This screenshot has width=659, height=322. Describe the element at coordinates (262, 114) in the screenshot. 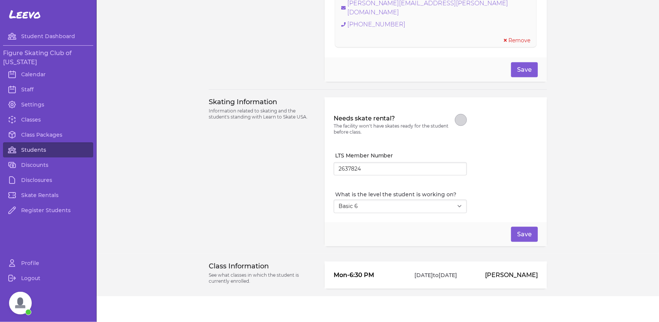

I see `p: Information related to skating and the student's standing with Learn to Skate USA.` at that location.